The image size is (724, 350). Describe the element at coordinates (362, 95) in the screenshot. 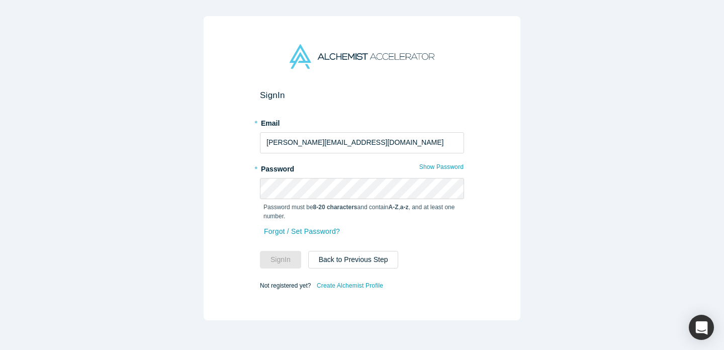

I see `h2: Sign In` at that location.